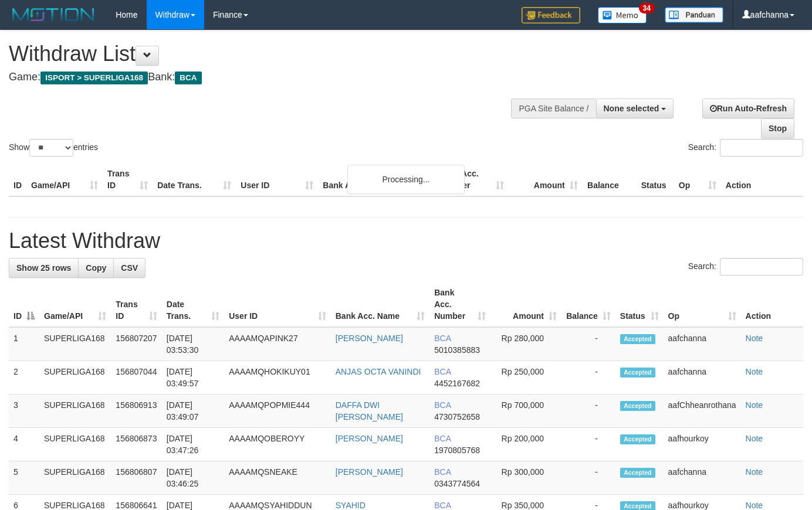  What do you see at coordinates (64, 179) in the screenshot?
I see `th: Game/API` at bounding box center [64, 179].